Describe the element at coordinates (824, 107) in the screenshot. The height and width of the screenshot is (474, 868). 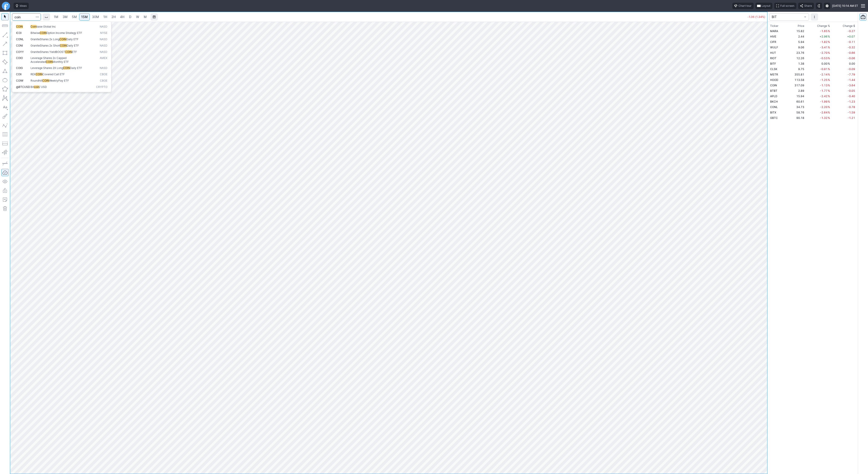
I see `span: -2.20` at that location.